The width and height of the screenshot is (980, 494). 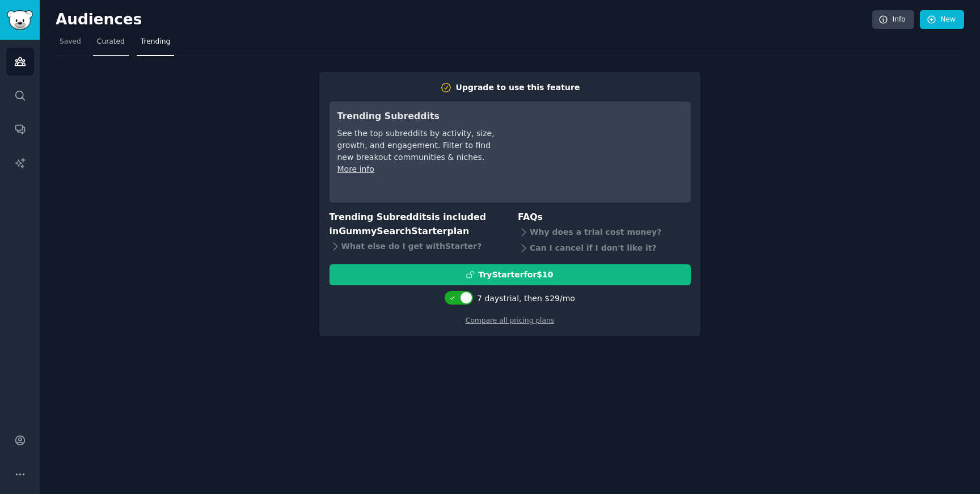 I want to click on span: Trending, so click(x=155, y=42).